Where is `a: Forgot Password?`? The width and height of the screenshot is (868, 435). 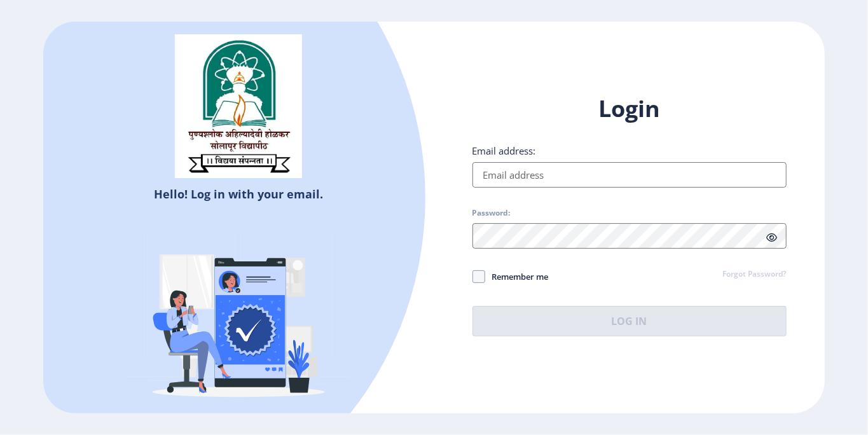 a: Forgot Password? is located at coordinates (755, 275).